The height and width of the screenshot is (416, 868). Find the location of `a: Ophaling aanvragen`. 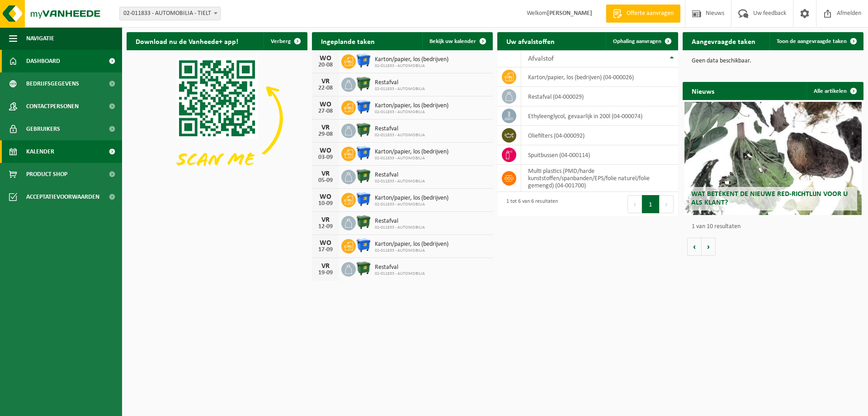

a: Ophaling aanvragen is located at coordinates (641, 41).